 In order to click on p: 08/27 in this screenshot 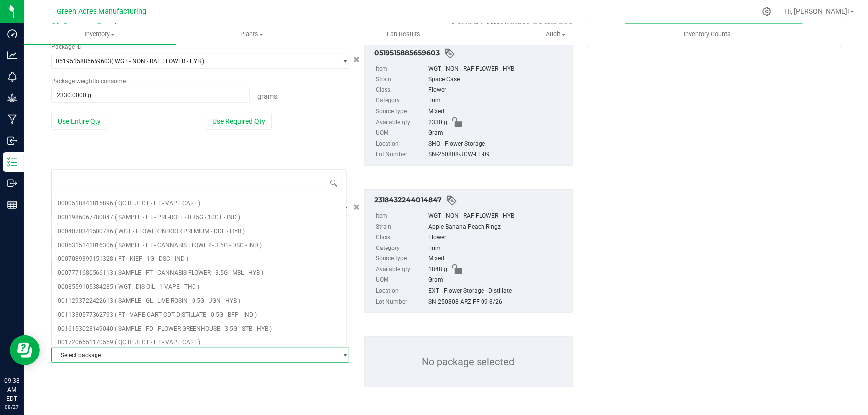, I will do `click(12, 407)`.